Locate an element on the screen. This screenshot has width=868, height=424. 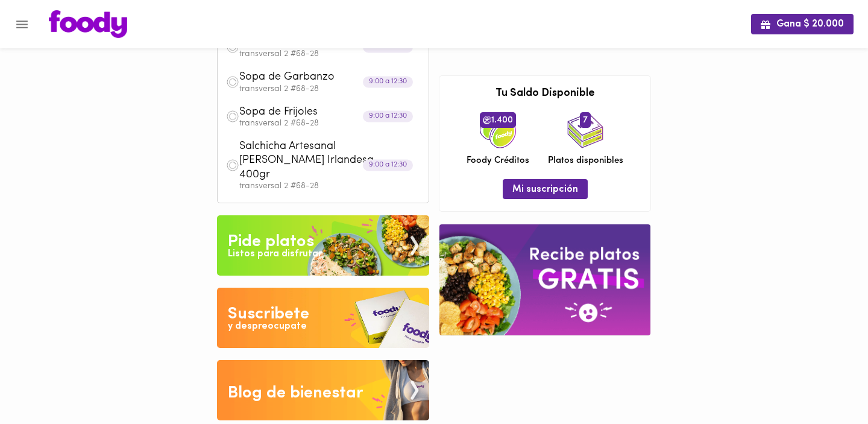
h3: Tu Saldo Disponible is located at coordinates (545, 94).